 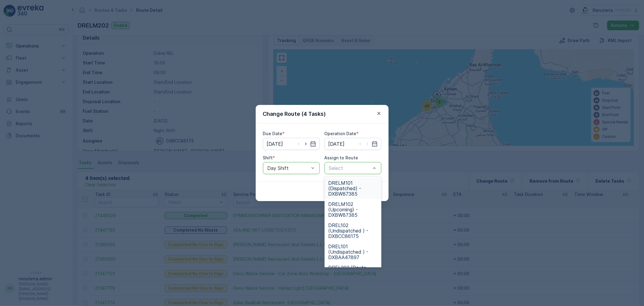 What do you see at coordinates (295, 114) in the screenshot?
I see `p: Change Route (4 Tasks)` at bounding box center [295, 114].